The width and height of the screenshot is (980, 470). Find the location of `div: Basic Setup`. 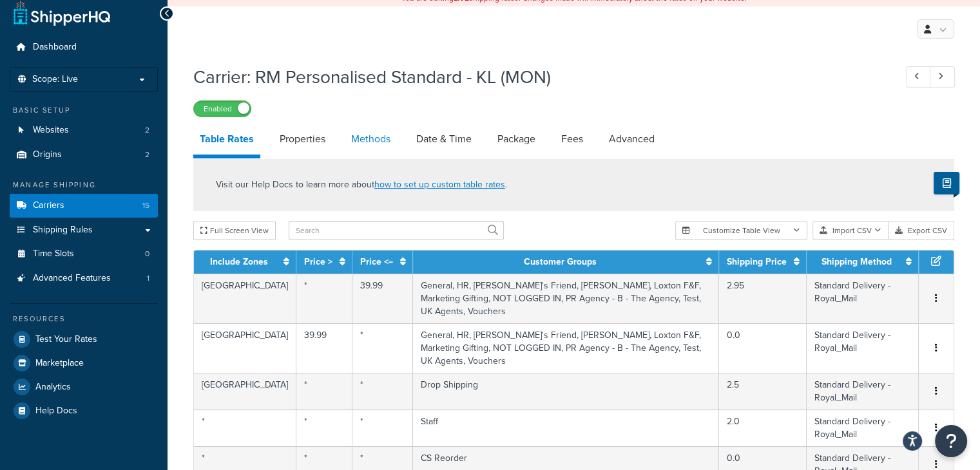

div: Basic Setup is located at coordinates (84, 110).